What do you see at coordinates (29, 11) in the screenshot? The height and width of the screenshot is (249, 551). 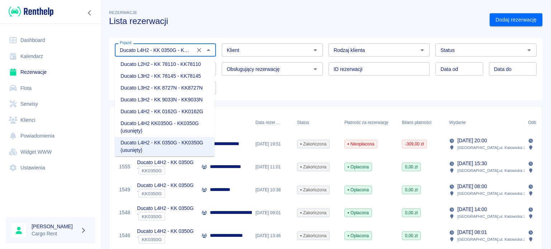 I see `a: Renthelp logo` at bounding box center [29, 11].